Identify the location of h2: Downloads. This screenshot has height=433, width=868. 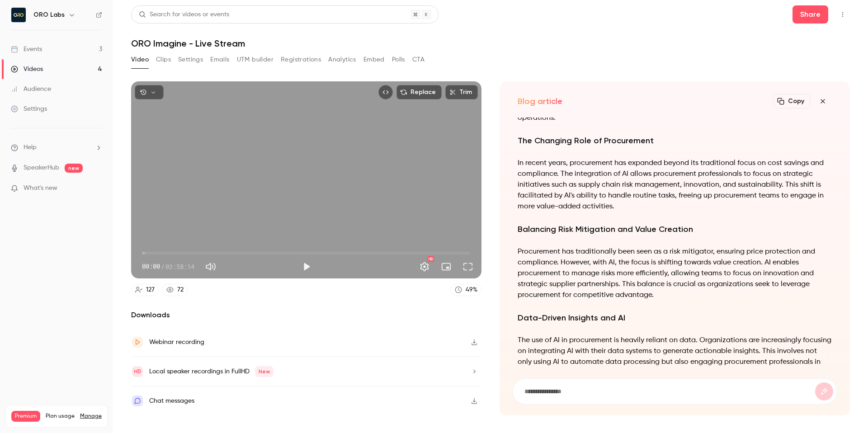
(306, 315).